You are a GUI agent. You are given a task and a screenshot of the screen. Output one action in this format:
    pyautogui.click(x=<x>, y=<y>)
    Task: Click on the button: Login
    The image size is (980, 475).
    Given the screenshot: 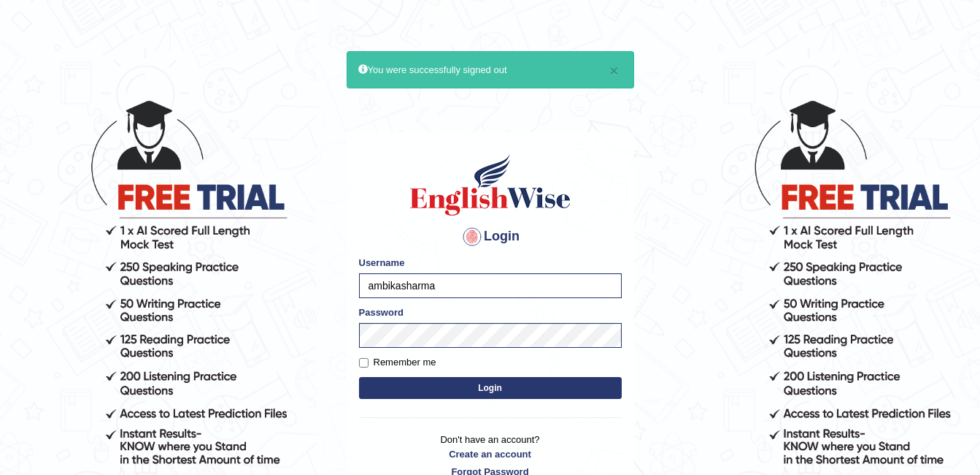 What is the action you would take?
    pyautogui.click(x=490, y=388)
    